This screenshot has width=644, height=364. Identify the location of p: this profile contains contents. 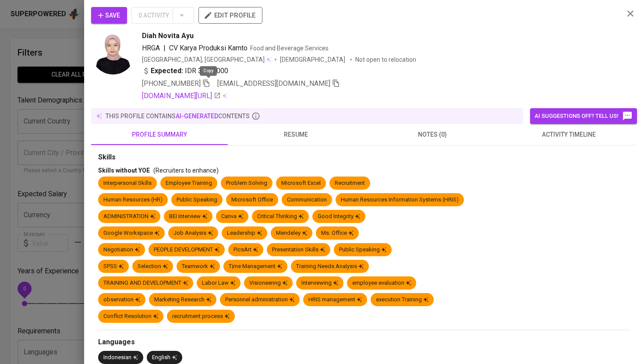
(177, 117).